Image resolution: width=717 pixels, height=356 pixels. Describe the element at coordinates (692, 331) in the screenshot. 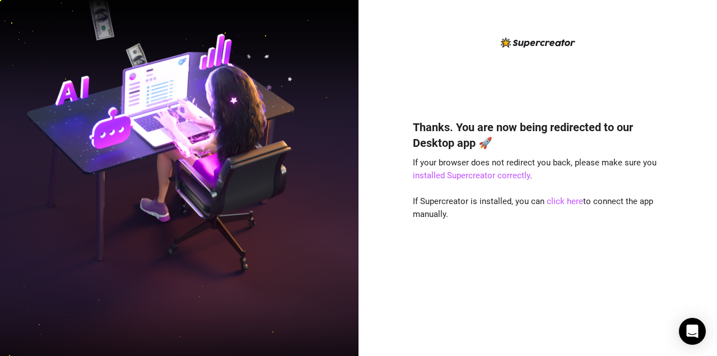

I see `div: Open Intercom Messenger` at that location.